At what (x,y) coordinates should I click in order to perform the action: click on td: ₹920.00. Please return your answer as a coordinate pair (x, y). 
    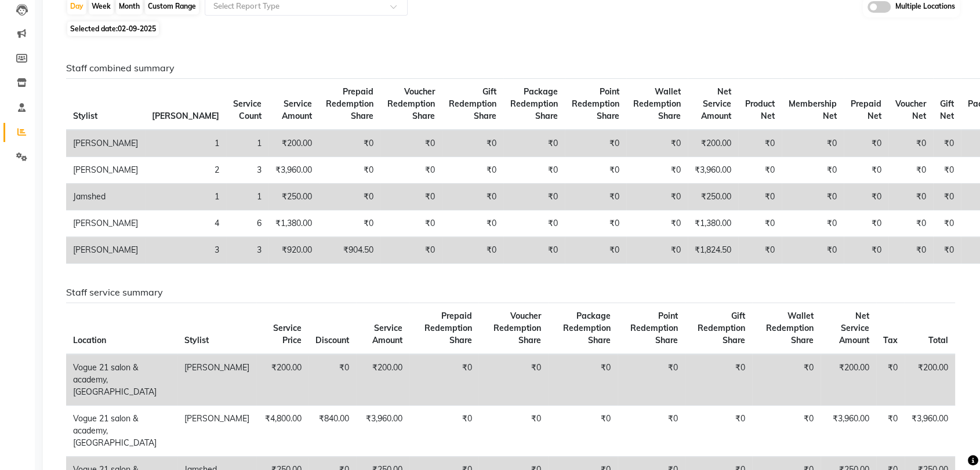
    Looking at the image, I should click on (294, 251).